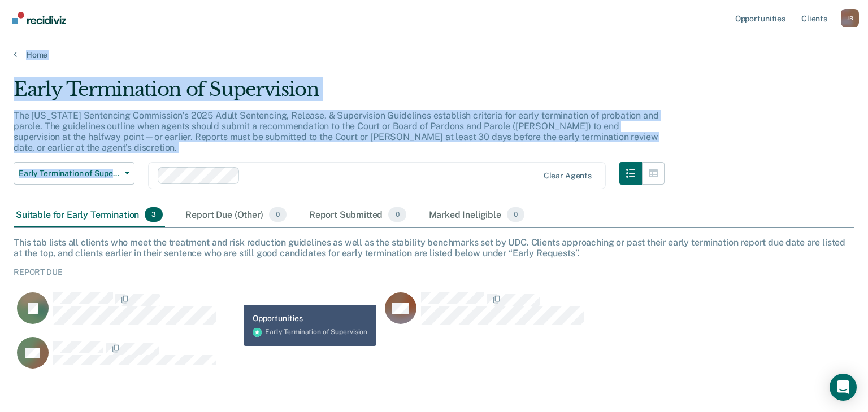 The image size is (868, 412). Describe the element at coordinates (434, 55) in the screenshot. I see `a: Home` at that location.